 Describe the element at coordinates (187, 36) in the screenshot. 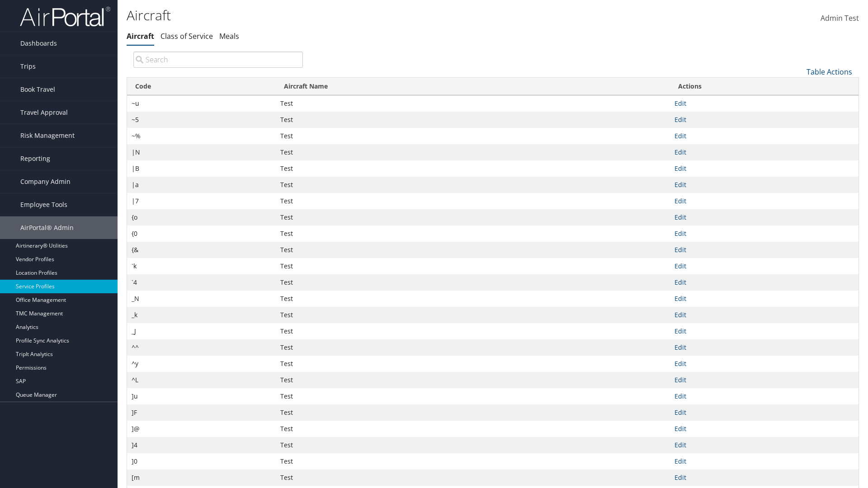

I see `a: Class of Service` at that location.